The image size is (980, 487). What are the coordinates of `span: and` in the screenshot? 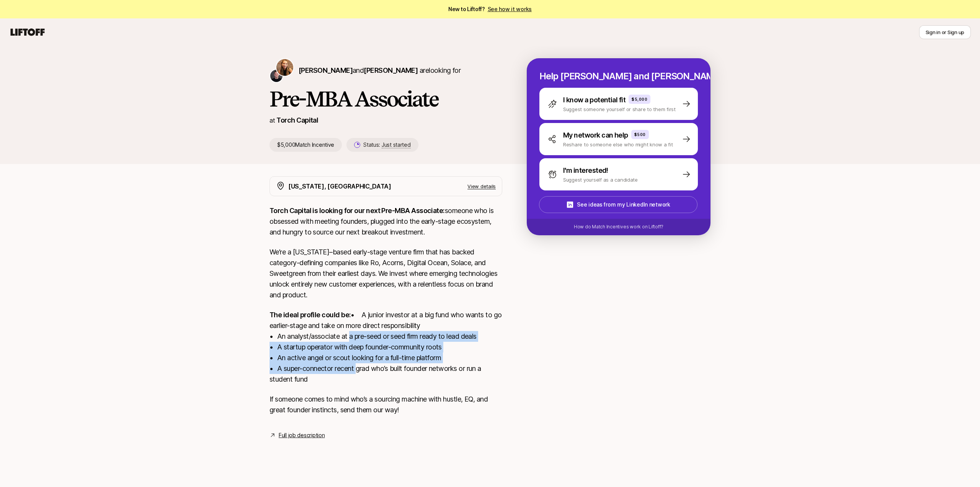 It's located at (385, 70).